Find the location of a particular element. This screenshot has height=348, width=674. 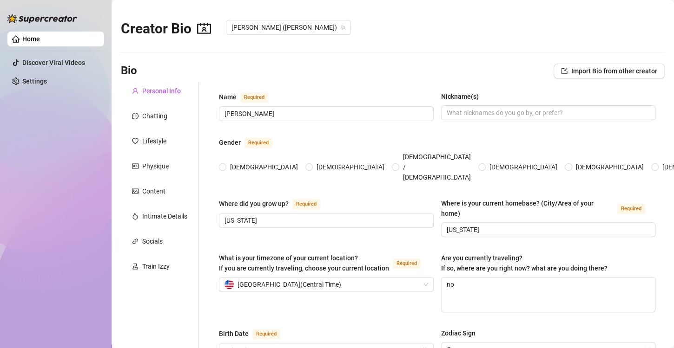

div: Where did you grow up? is located at coordinates (254, 204).